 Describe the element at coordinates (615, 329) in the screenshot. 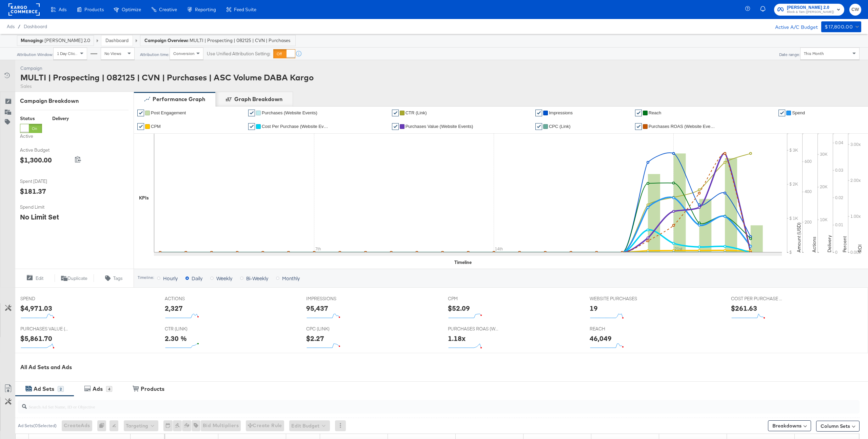

I see `span: REACH` at that location.